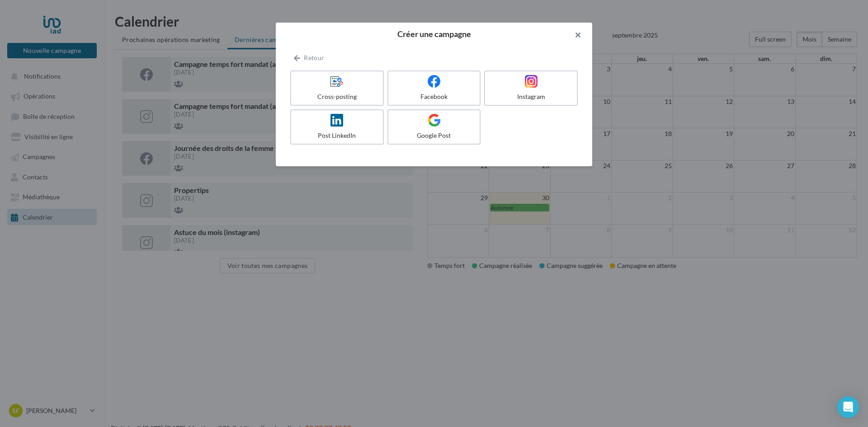 This screenshot has width=868, height=427. I want to click on div: Open Intercom Messenger, so click(848, 407).